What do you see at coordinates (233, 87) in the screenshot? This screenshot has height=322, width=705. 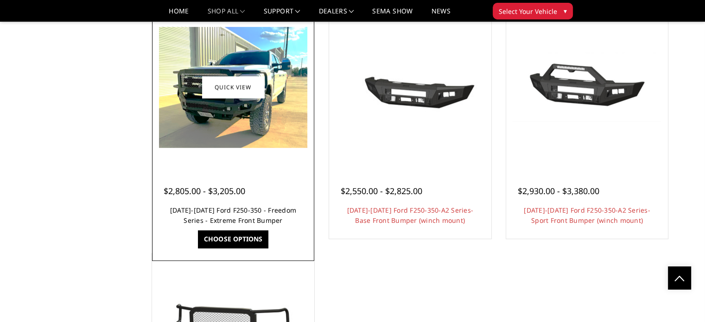 I see `a: Quick view` at bounding box center [233, 87].